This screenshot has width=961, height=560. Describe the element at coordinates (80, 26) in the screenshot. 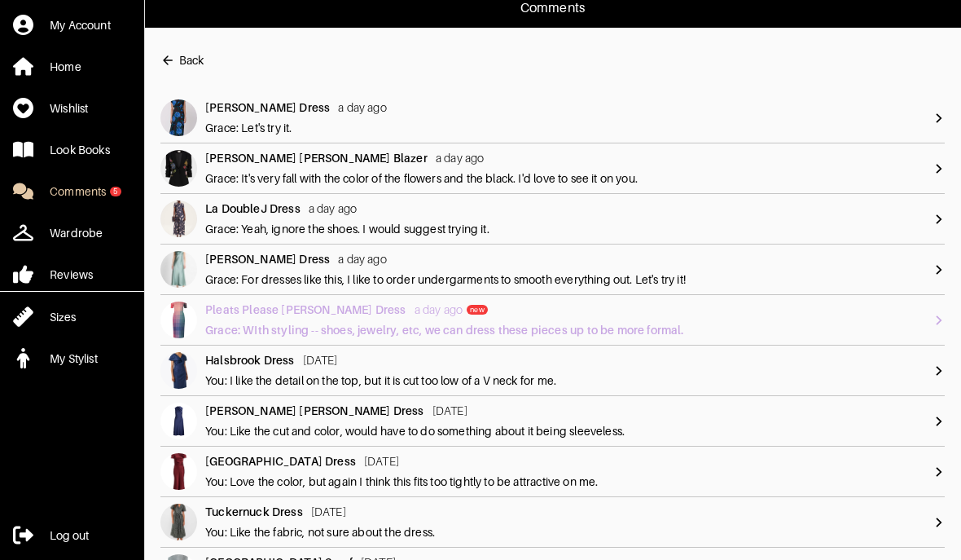

I see `div: My Account` at that location.